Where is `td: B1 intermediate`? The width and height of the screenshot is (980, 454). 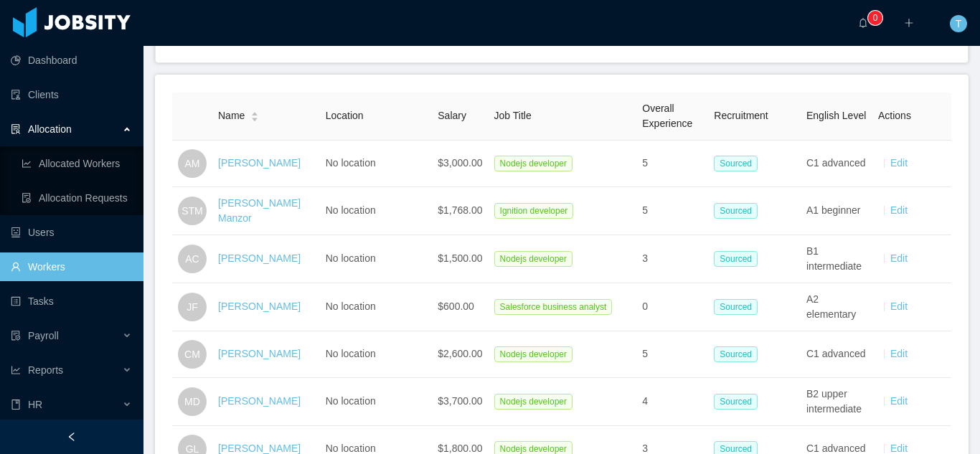
td: B1 intermediate is located at coordinates (836, 259).